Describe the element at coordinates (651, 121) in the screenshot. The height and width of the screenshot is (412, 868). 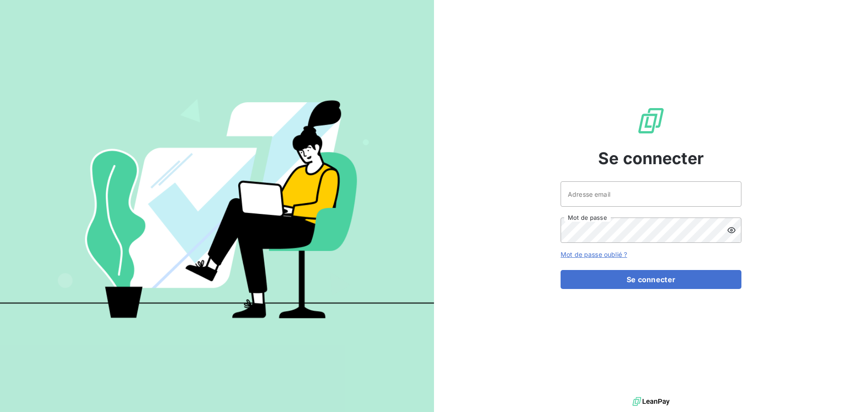
I see `img: Logo LeanPay` at that location.